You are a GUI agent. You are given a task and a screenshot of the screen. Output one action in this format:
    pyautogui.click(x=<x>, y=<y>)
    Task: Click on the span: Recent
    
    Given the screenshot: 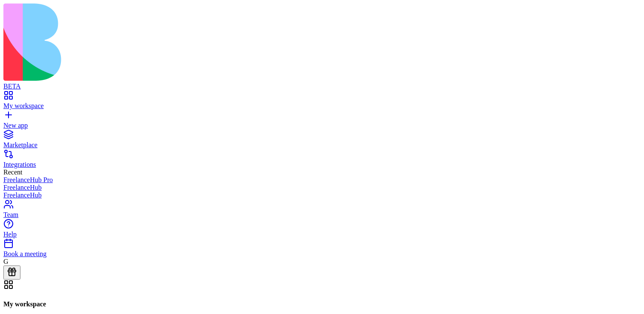 What is the action you would take?
    pyautogui.click(x=12, y=172)
    